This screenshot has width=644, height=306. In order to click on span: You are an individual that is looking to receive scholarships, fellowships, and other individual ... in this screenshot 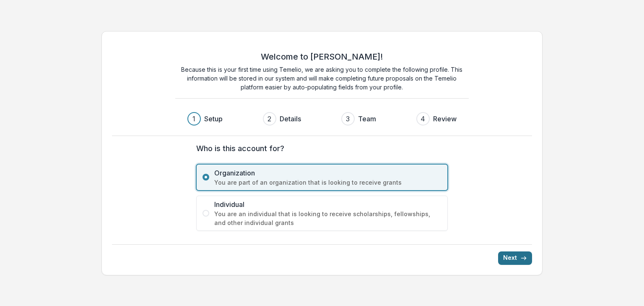, I will do `click(328, 219)`.